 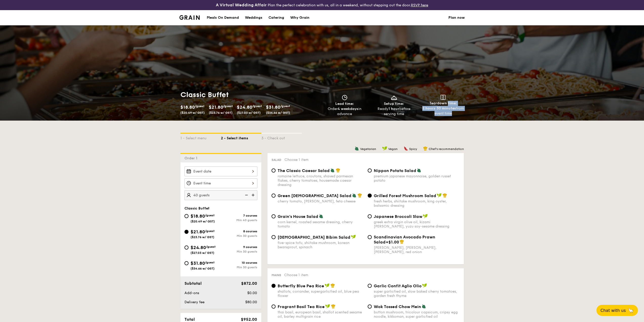 I want to click on div: Ready before serving time, so click(x=394, y=111).